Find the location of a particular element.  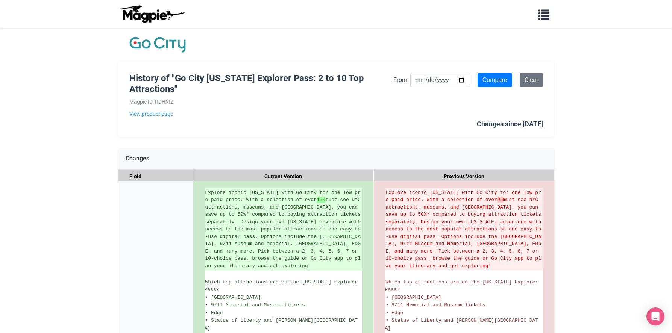

div: Previous Version is located at coordinates (464, 176).